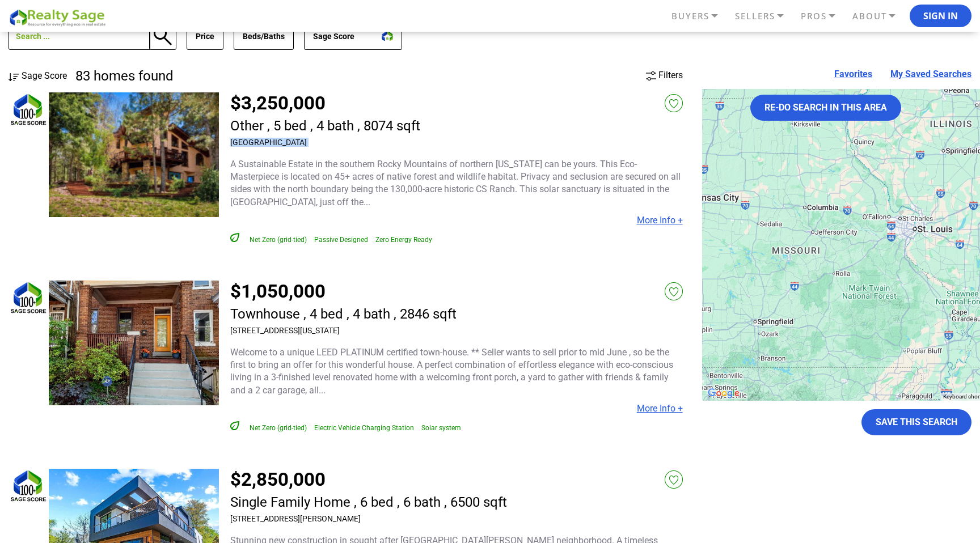 Image resolution: width=980 pixels, height=543 pixels. I want to click on button: Price, so click(205, 36).